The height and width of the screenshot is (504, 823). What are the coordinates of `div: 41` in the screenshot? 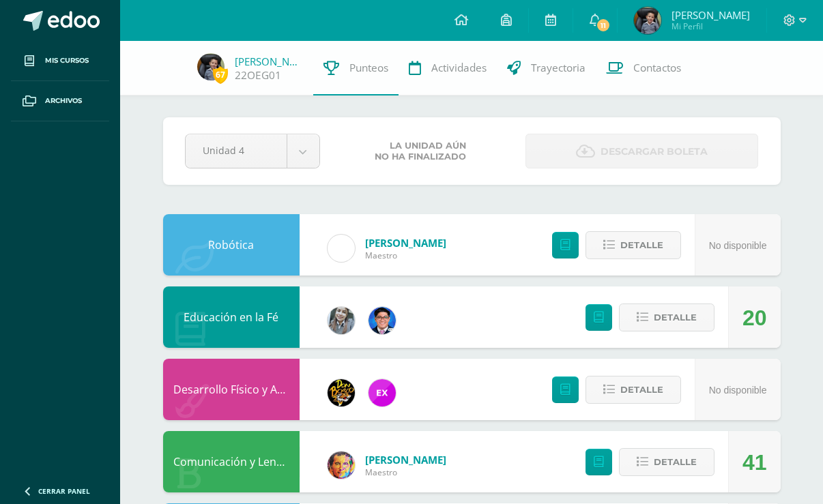 It's located at (754, 462).